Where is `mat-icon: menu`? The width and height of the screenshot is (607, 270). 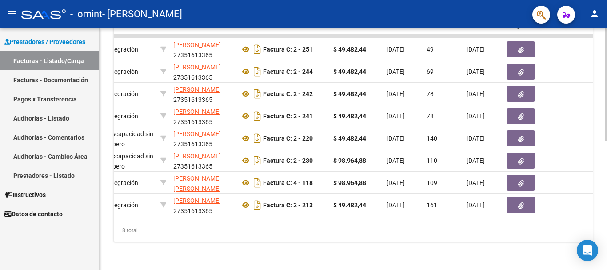 mat-icon: menu is located at coordinates (12, 14).